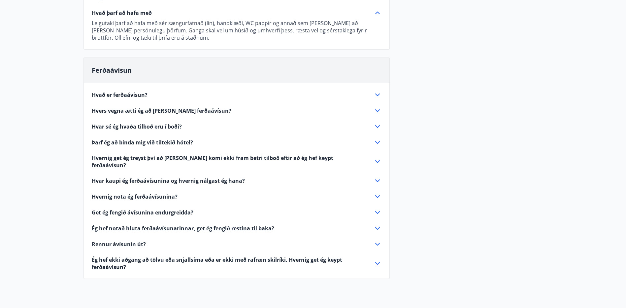 This screenshot has width=626, height=308. Describe the element at coordinates (237, 142) in the screenshot. I see `div: Þarf ég að binda mig við tiltekið hótel?` at that location.